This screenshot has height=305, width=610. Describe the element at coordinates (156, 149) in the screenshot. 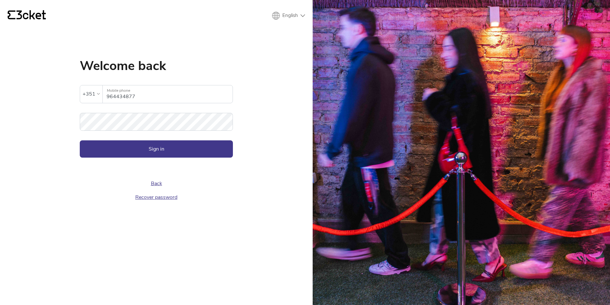

I see `button: Sign in` at that location.